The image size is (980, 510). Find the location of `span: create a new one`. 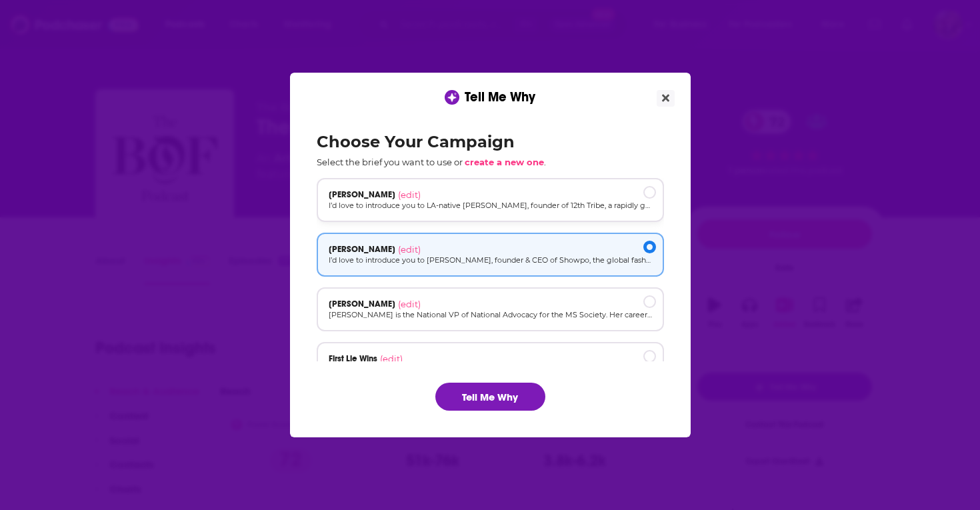

span: create a new one is located at coordinates (504, 162).